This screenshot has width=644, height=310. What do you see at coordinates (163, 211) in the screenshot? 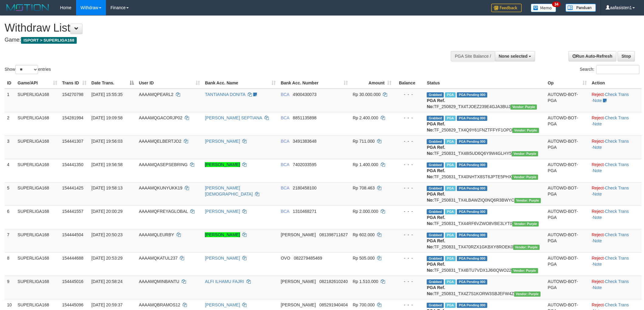
I see `span: AAAAMQFREYAGLOBAL` at bounding box center [163, 211].